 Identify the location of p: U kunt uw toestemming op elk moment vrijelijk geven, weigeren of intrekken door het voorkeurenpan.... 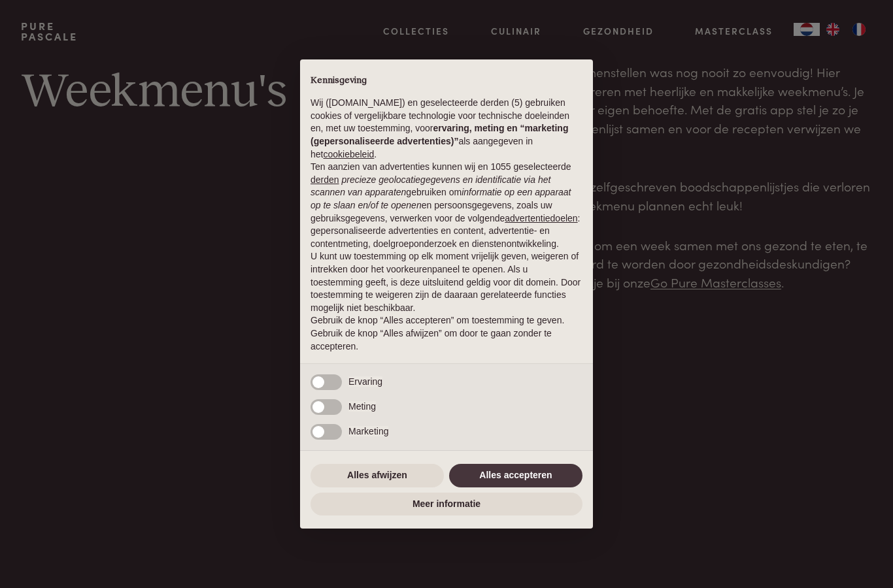
(446, 282).